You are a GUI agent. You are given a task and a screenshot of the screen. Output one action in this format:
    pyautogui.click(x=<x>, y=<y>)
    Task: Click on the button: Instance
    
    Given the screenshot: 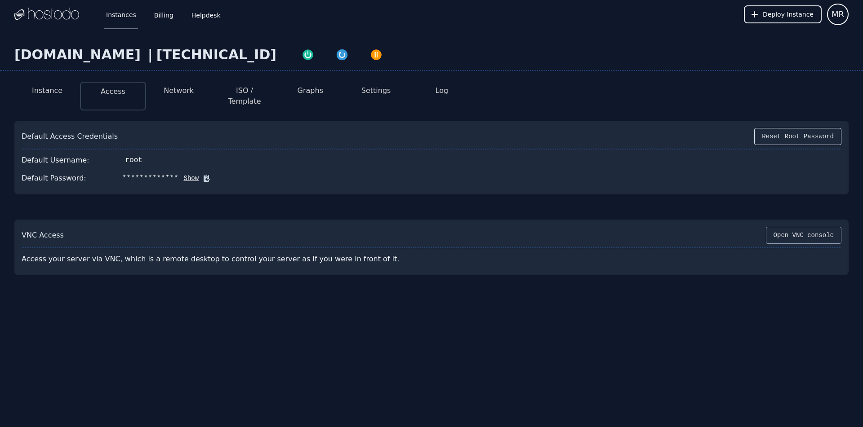 What is the action you would take?
    pyautogui.click(x=47, y=91)
    